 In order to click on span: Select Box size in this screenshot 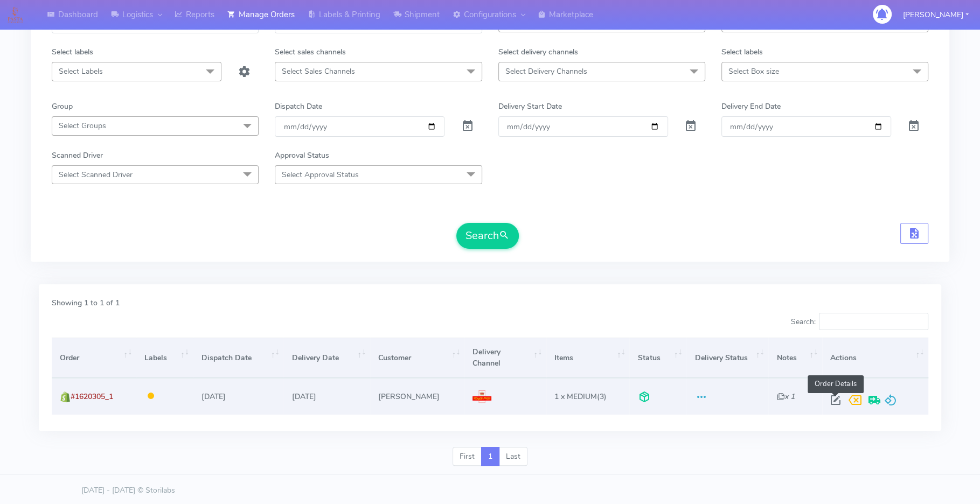, I will do `click(754, 71)`.